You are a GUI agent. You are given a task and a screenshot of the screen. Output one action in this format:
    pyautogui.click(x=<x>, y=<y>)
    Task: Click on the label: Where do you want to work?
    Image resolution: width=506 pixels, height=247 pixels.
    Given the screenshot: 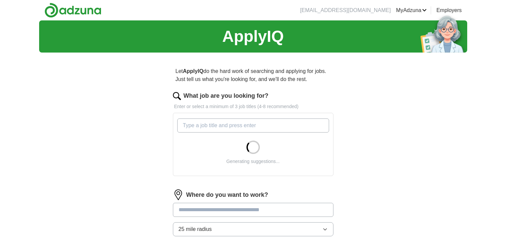 What is the action you would take?
    pyautogui.click(x=227, y=195)
    